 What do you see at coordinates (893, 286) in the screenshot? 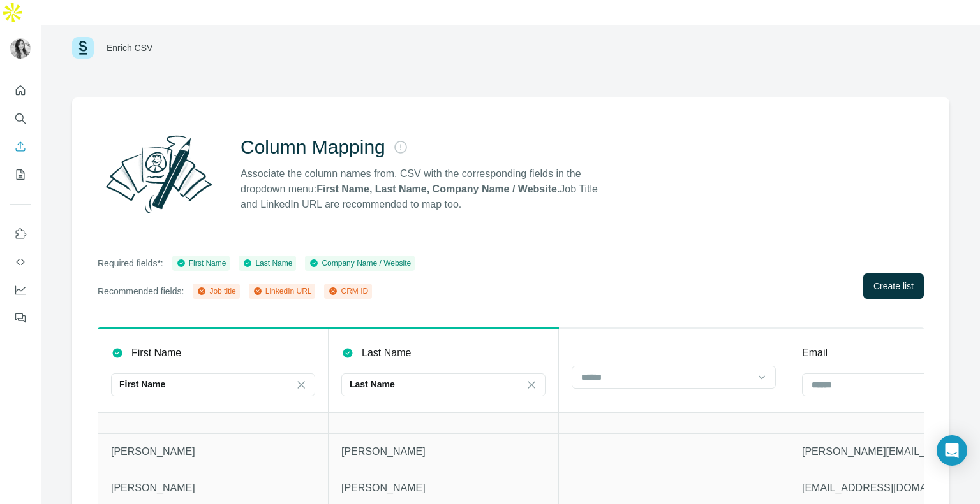
I see `button: Create list` at bounding box center [893, 286].